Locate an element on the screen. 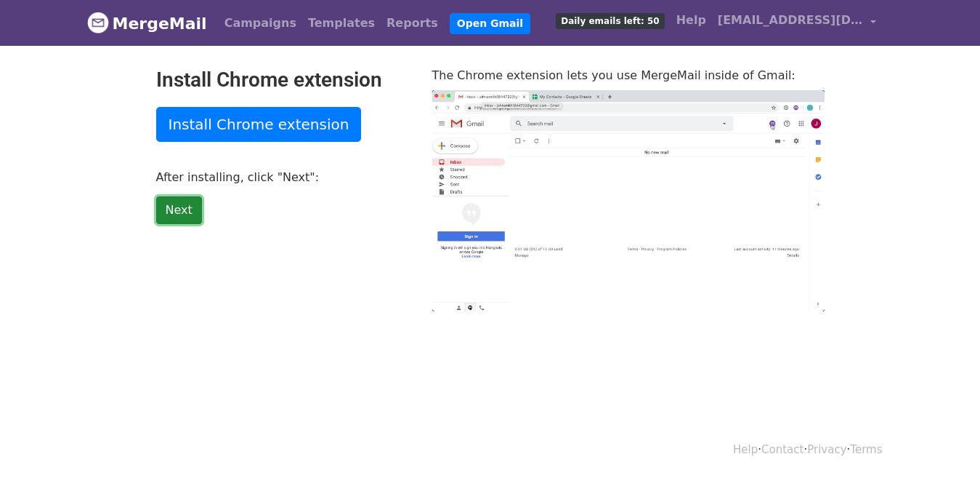 Image resolution: width=980 pixels, height=478 pixels. a: Reports is located at coordinates (412, 23).